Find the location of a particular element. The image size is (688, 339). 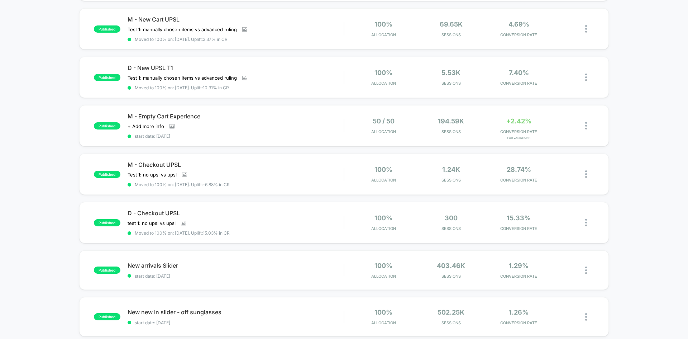

span: D - New UPSL T1 is located at coordinates (235, 68).